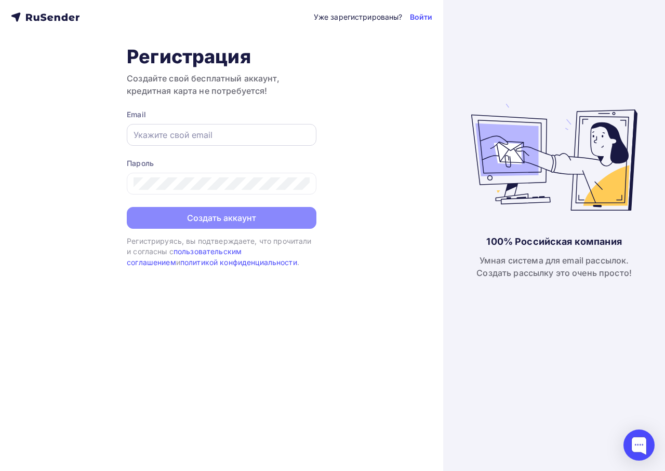  I want to click on div: Уже зарегистрированы?, so click(358, 17).